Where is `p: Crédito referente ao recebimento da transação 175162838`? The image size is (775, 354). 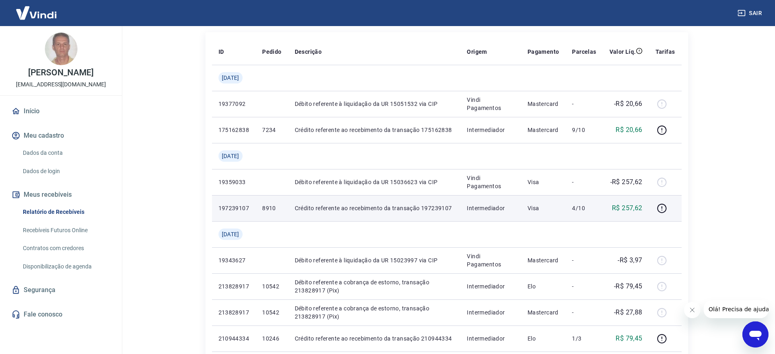
p: Crédito referente ao recebimento da transação 175162838 is located at coordinates (374, 130).